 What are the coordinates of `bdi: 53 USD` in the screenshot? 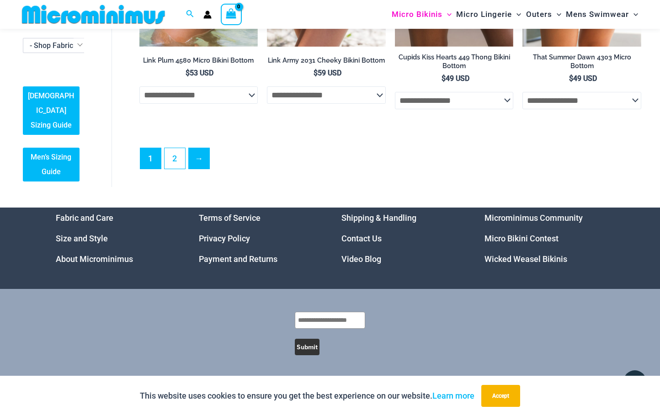 It's located at (199, 73).